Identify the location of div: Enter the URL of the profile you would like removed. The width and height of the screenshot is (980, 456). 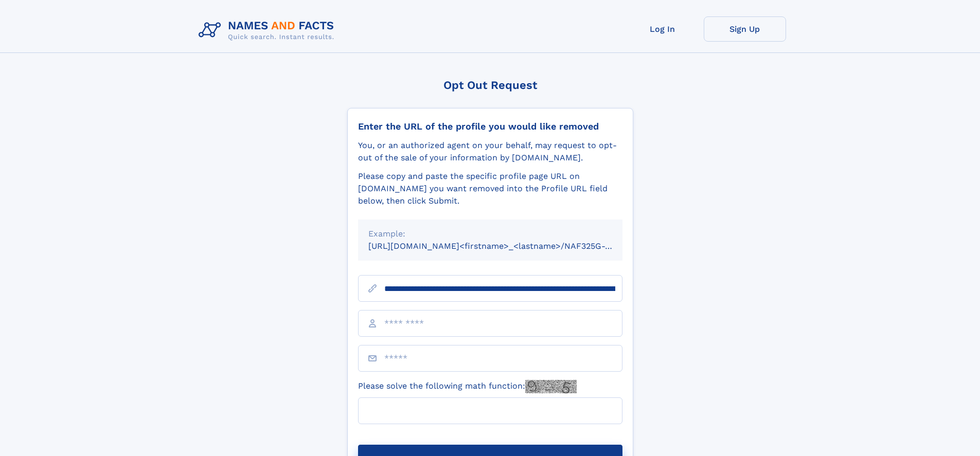
(490, 126).